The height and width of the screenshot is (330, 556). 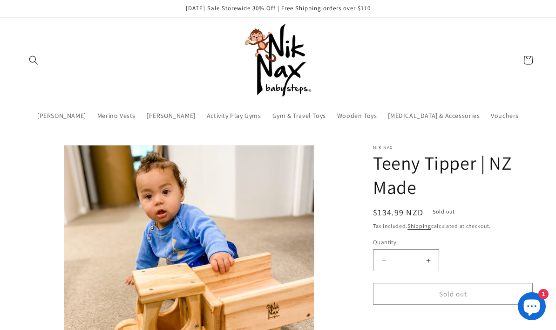 What do you see at coordinates (116, 115) in the screenshot?
I see `span: Merino Vests` at bounding box center [116, 115].